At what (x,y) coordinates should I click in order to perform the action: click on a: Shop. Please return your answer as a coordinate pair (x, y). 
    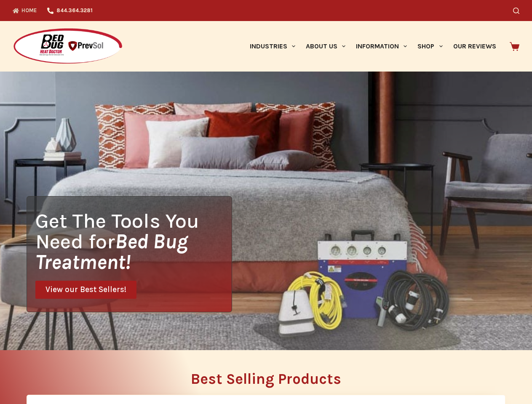
    Looking at the image, I should click on (430, 46).